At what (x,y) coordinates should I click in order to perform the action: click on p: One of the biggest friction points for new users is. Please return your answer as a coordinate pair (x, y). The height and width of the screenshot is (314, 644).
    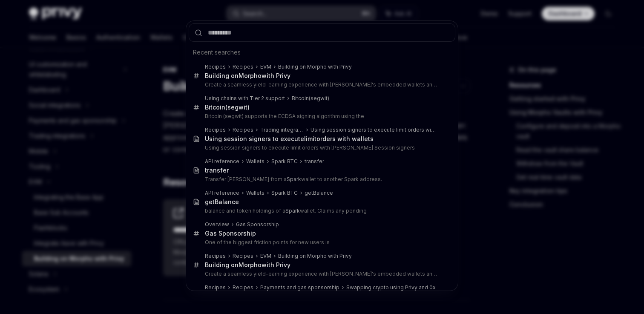
    Looking at the image, I should click on (321, 242).